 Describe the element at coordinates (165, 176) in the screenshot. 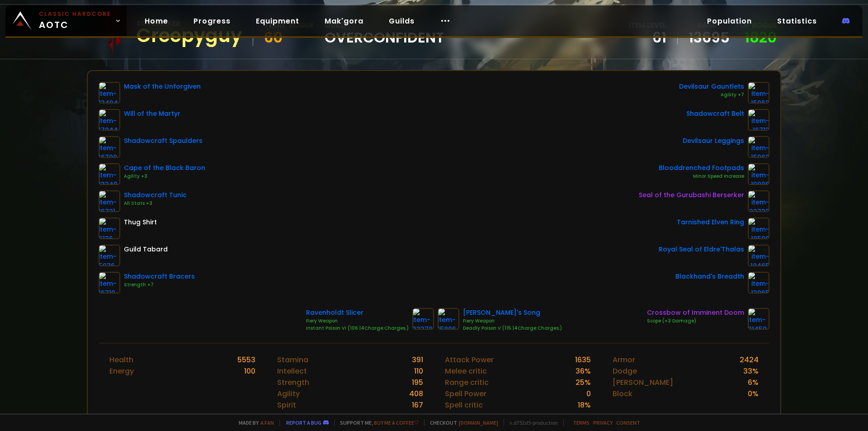

I see `div: Agility +3` at that location.